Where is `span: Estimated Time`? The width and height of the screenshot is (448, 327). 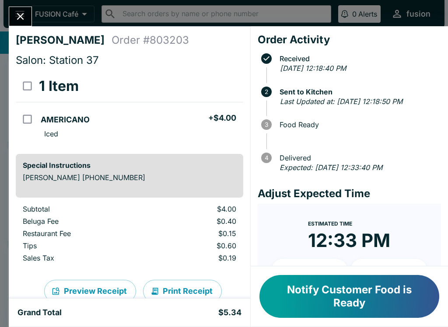
span: Estimated Time is located at coordinates (330, 224).